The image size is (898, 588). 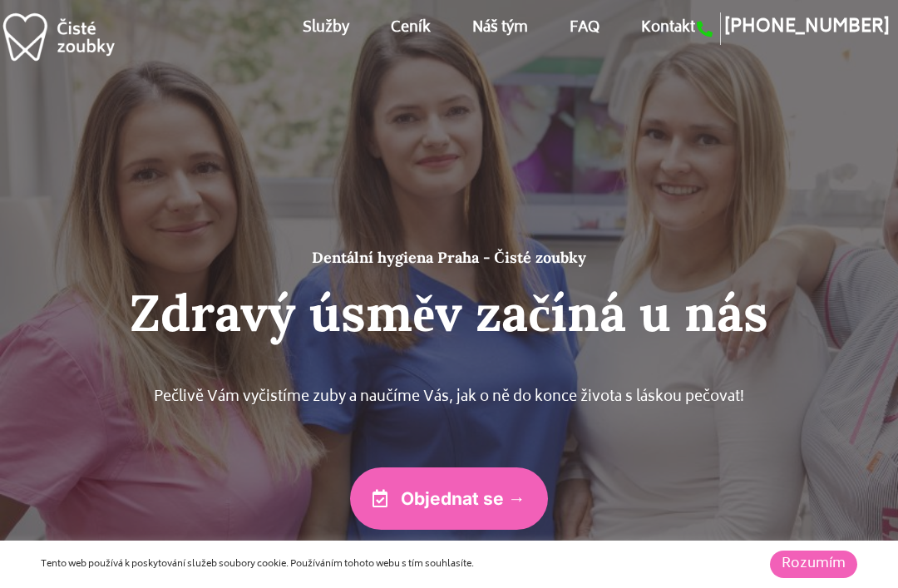 What do you see at coordinates (463, 498) in the screenshot?
I see `span: Objednat se →` at bounding box center [463, 498].